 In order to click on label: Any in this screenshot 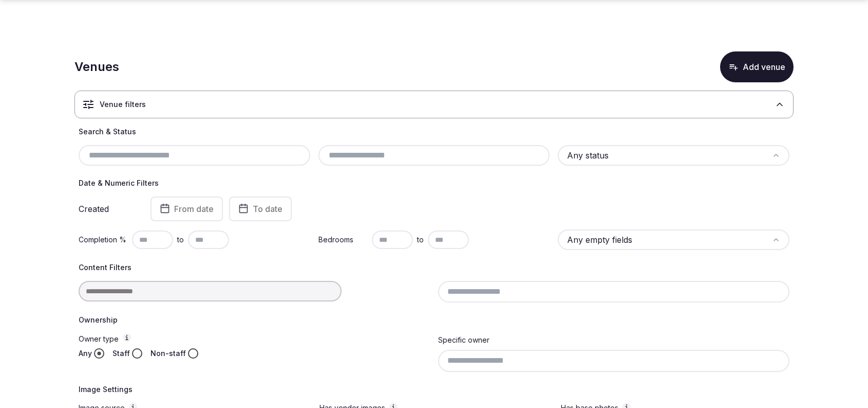, I will do `click(85, 353)`.